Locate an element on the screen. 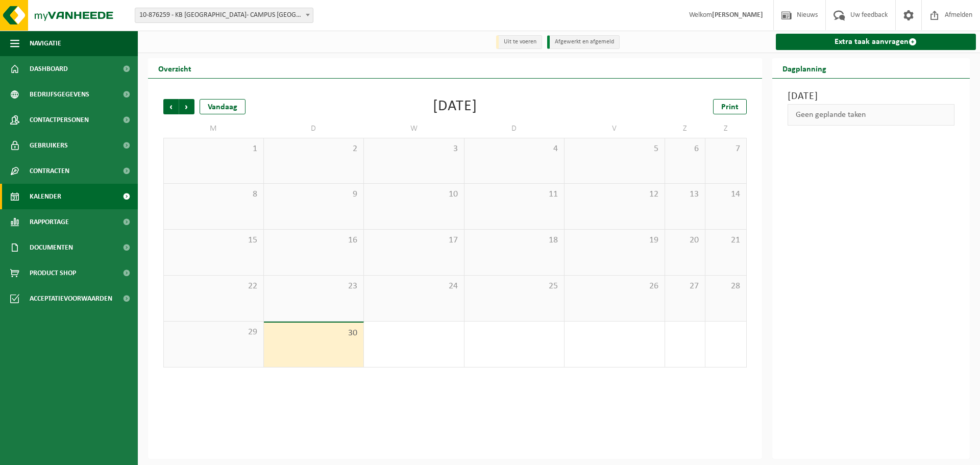 The image size is (980, 465). span: 2 is located at coordinates (314, 149).